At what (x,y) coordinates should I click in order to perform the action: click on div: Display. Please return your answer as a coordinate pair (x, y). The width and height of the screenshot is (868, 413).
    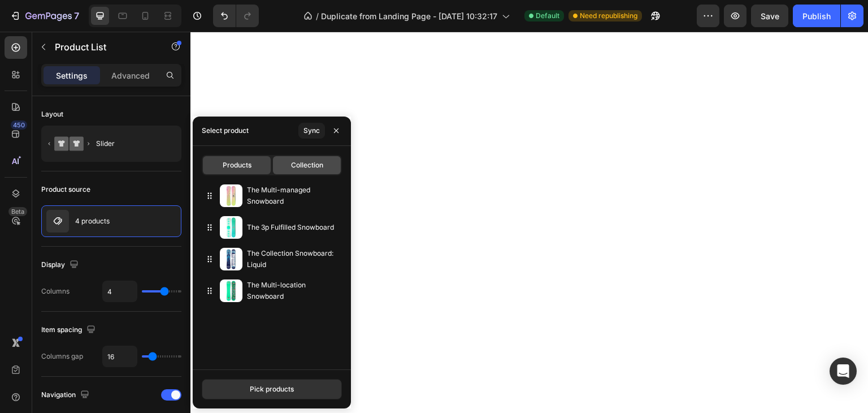
    Looking at the image, I should click on (61, 265).